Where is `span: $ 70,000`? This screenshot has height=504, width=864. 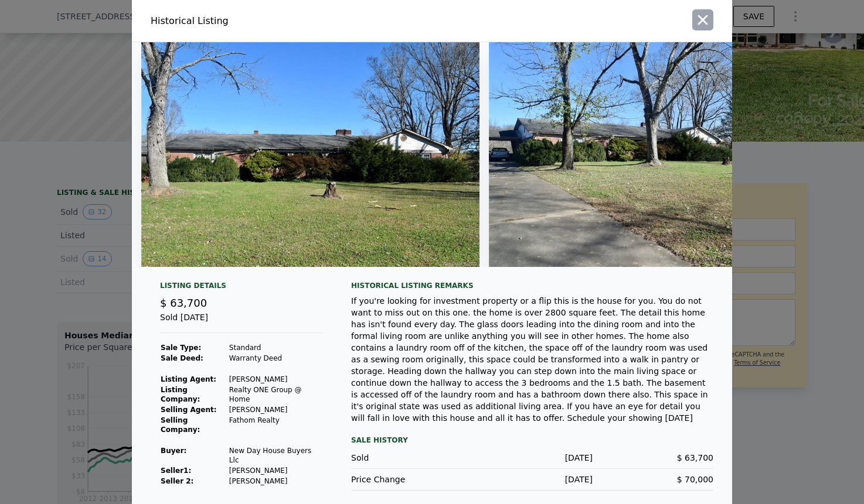 span: $ 70,000 is located at coordinates (695, 480).